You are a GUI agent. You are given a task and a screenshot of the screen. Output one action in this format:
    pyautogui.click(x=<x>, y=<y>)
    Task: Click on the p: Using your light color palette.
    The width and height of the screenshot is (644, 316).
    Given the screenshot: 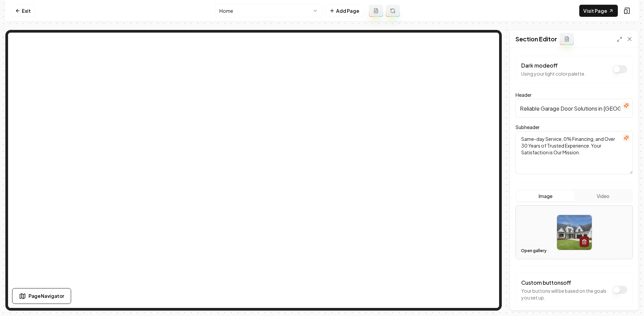 What is the action you would take?
    pyautogui.click(x=554, y=73)
    